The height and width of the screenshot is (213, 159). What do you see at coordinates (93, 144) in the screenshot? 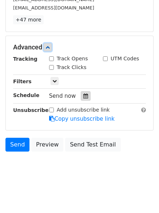
I see `a: Send Test Email` at bounding box center [93, 144].